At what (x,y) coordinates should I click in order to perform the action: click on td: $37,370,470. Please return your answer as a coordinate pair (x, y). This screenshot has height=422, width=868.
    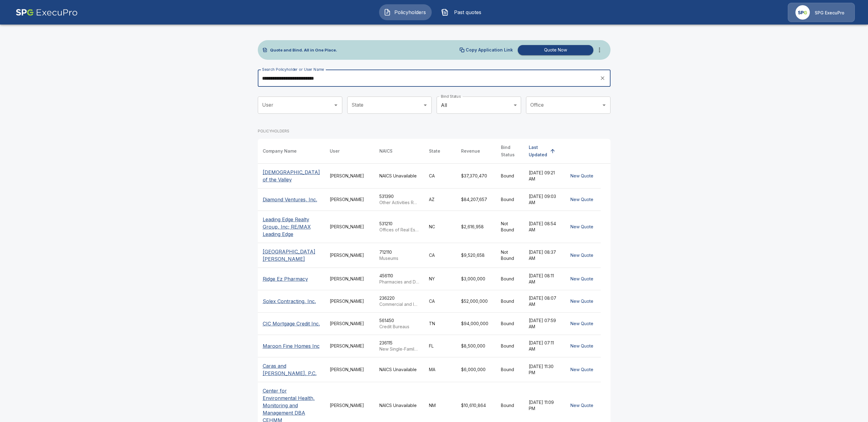
    Looking at the image, I should click on (476, 176).